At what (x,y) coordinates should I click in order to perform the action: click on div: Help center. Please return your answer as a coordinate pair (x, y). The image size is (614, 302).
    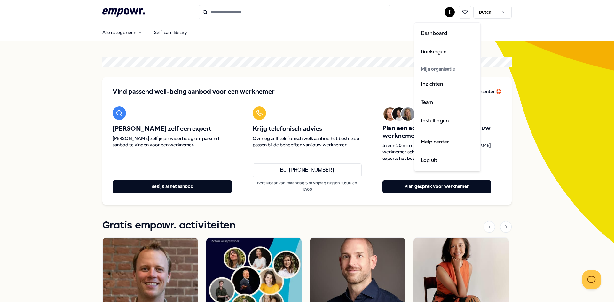
    Looking at the image, I should click on (447, 142).